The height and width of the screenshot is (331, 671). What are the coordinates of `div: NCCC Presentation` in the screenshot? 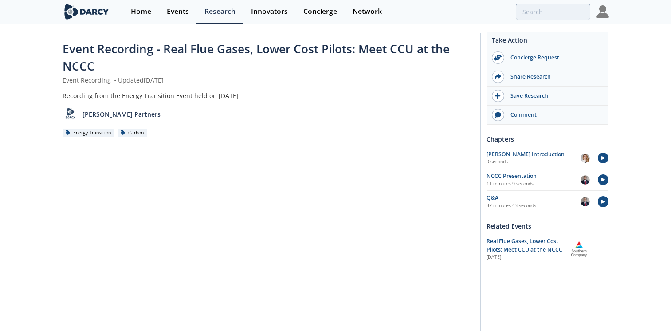 It's located at (534, 176).